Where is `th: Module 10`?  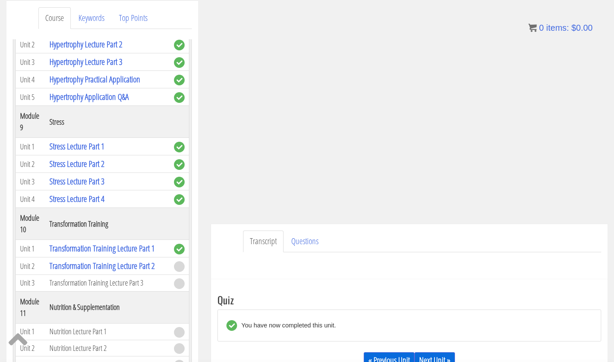
th: Module 10 is located at coordinates (31, 223).